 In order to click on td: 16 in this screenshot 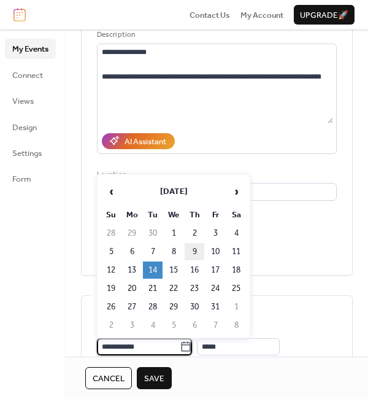, I will do `click(195, 270)`.